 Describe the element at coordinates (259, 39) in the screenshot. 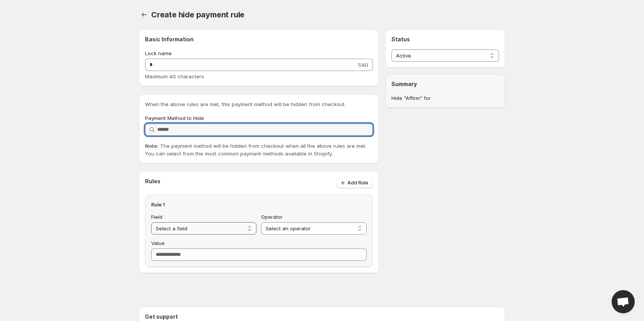

I see `h2: Basic Information` at that location.